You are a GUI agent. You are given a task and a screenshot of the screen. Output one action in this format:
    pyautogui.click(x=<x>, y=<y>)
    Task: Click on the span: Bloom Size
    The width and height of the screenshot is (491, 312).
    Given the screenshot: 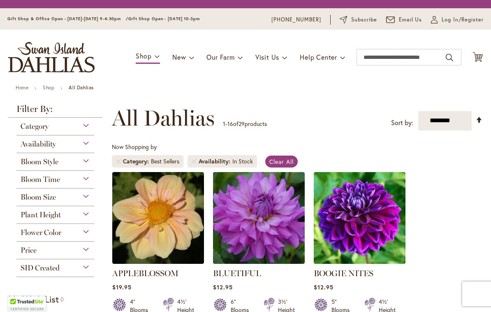 What is the action you would take?
    pyautogui.click(x=38, y=197)
    